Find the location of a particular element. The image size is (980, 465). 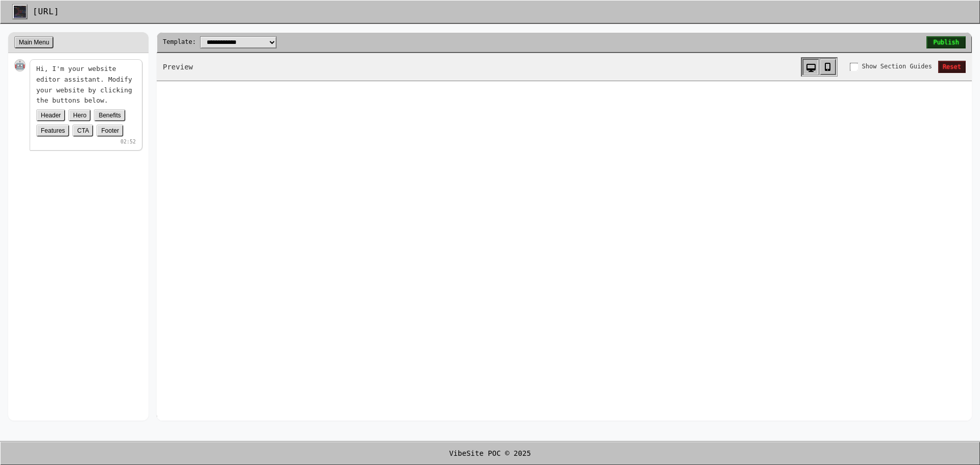

span: Template: is located at coordinates (179, 42).